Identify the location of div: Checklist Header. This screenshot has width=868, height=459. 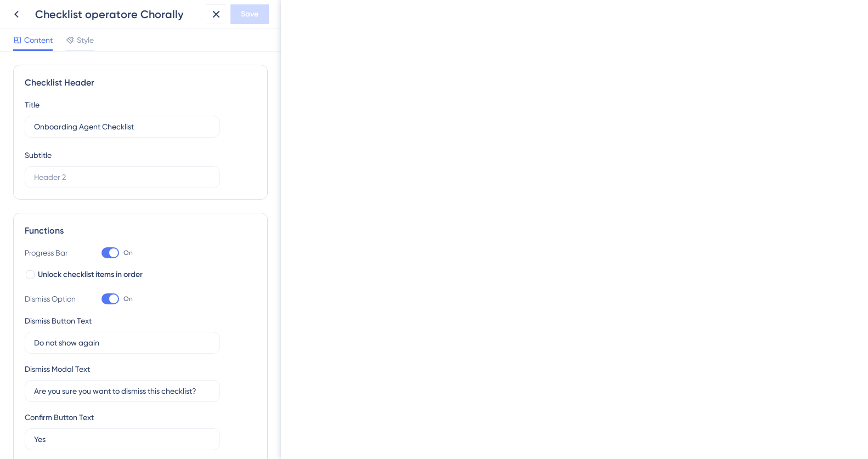
(141, 83).